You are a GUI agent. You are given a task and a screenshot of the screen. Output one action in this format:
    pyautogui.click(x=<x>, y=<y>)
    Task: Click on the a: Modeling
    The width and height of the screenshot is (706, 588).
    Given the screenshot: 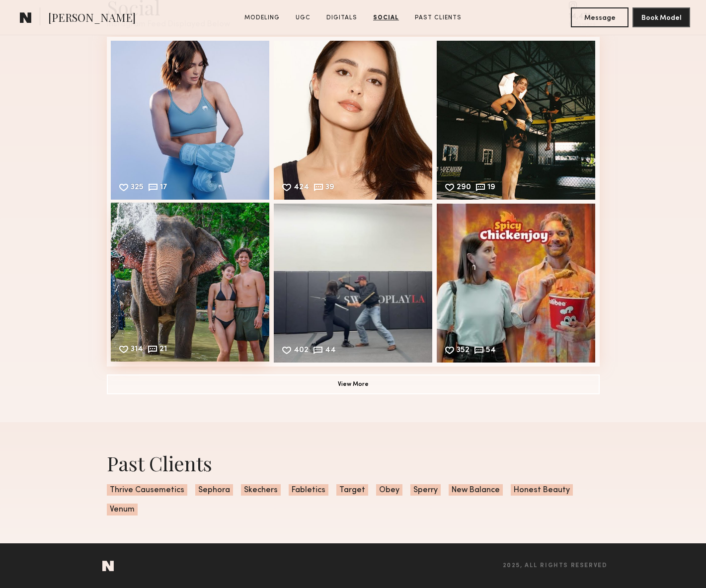 What is the action you would take?
    pyautogui.click(x=262, y=18)
    